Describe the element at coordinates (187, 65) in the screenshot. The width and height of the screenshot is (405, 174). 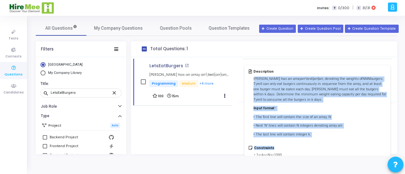
I see `mat-icon: open_in_new` at that location.